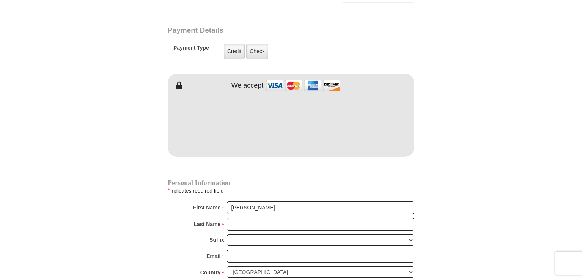  I want to click on strong: First Name, so click(207, 208).